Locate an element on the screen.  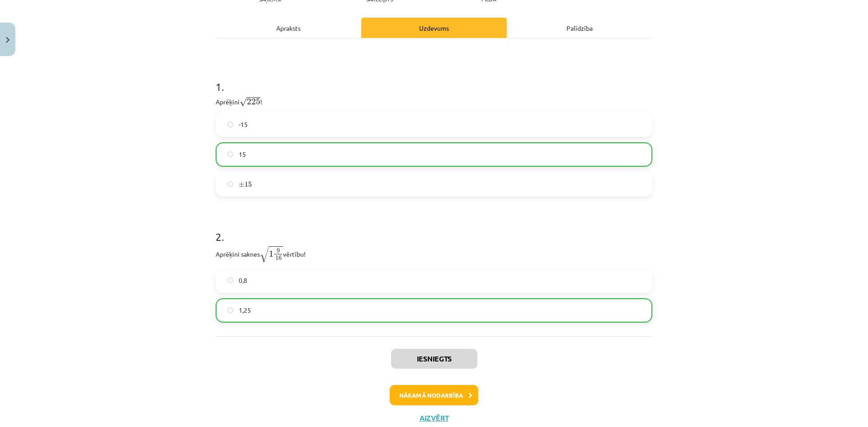
span: 1,25 is located at coordinates (244, 310).